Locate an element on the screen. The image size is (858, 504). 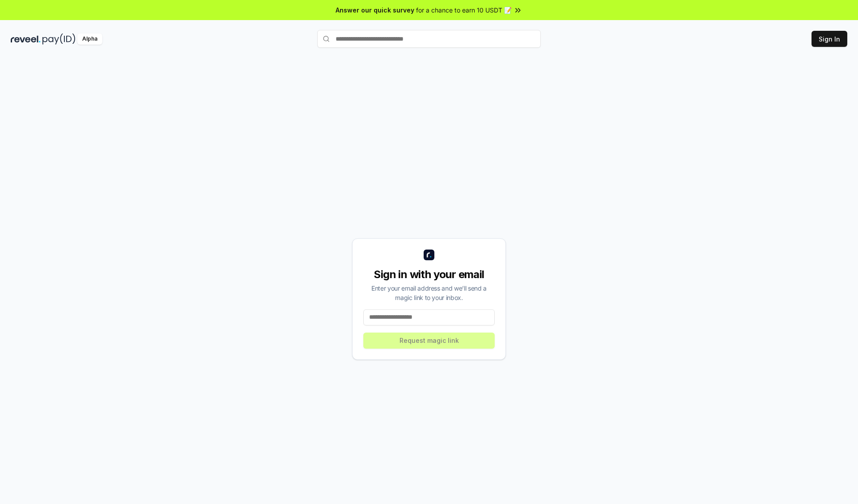
button: Sign In is located at coordinates (830, 39).